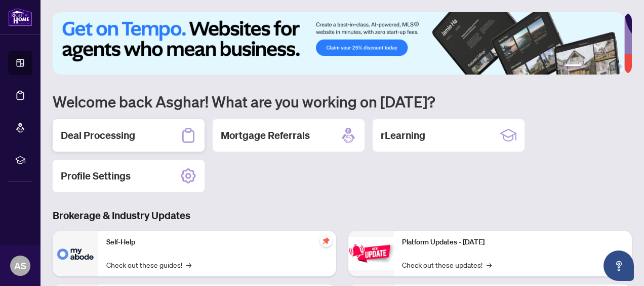  What do you see at coordinates (587, 66) in the screenshot?
I see `button: 2` at bounding box center [587, 66].